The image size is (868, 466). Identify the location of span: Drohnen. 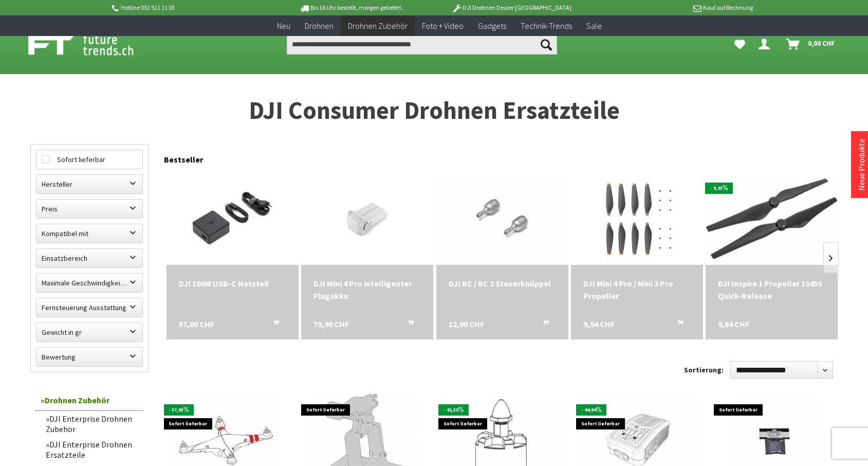
(319, 26).